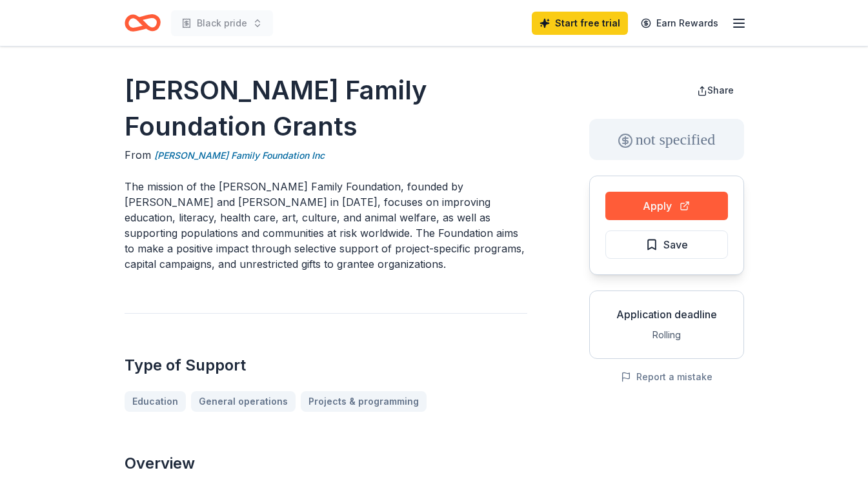 The width and height of the screenshot is (868, 488). Describe the element at coordinates (666, 244) in the screenshot. I see `button: Save` at that location.